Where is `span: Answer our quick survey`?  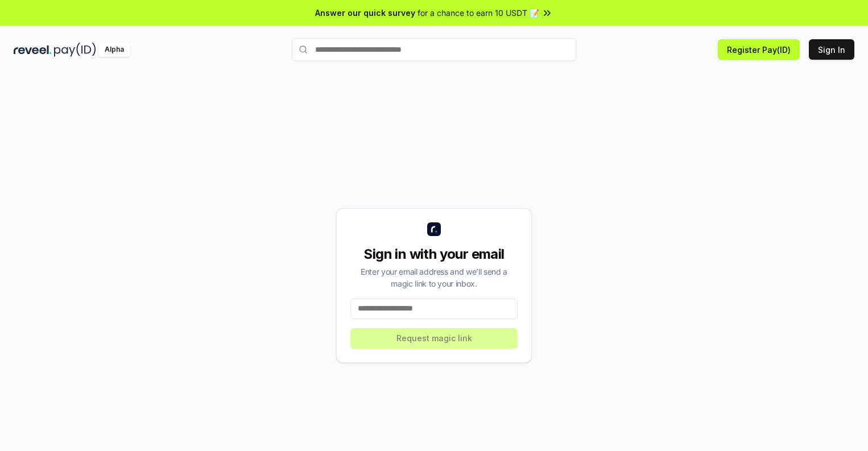 span: Answer our quick survey is located at coordinates (365, 13).